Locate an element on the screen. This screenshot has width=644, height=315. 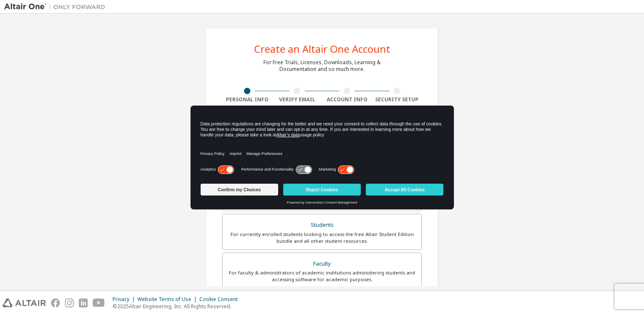
div: Privacy is located at coordinates (125, 299).